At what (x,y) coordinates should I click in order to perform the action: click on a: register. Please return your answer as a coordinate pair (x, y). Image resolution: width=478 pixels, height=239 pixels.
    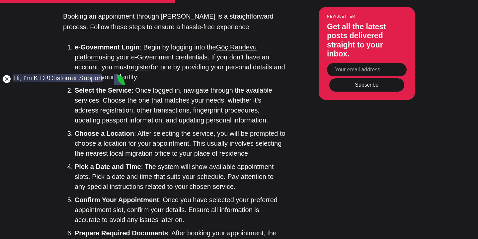
    Looking at the image, I should click on (140, 67).